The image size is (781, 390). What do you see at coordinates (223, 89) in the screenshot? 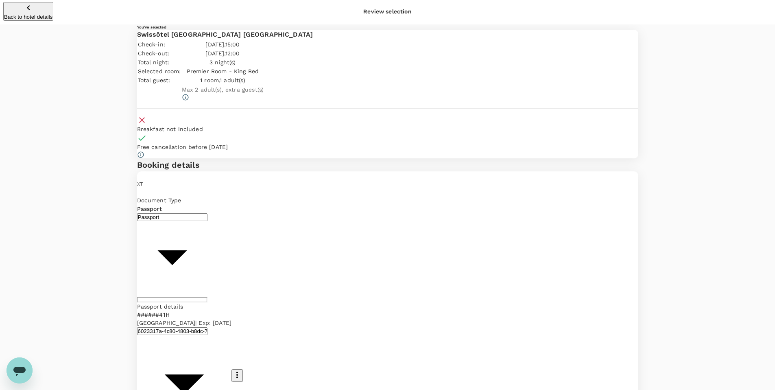
I see `p: Max 2 adult(s) , extra guest(s)` at bounding box center [223, 89].